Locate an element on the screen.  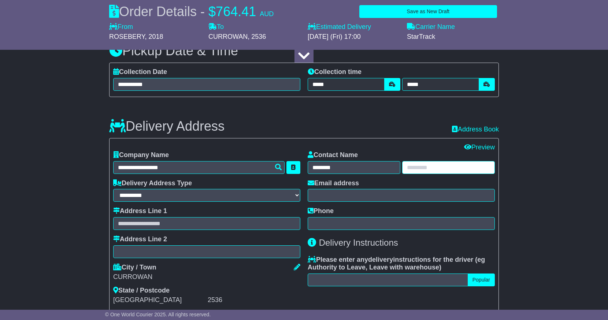
span: 764.41 is located at coordinates (236, 11).